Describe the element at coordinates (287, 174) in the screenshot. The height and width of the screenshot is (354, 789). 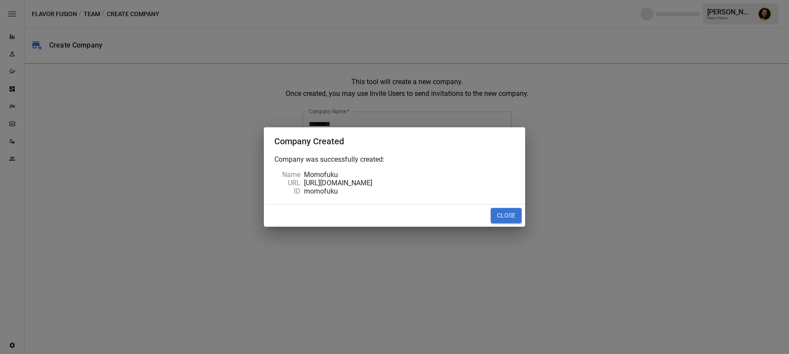
I see `div: Name` at that location.